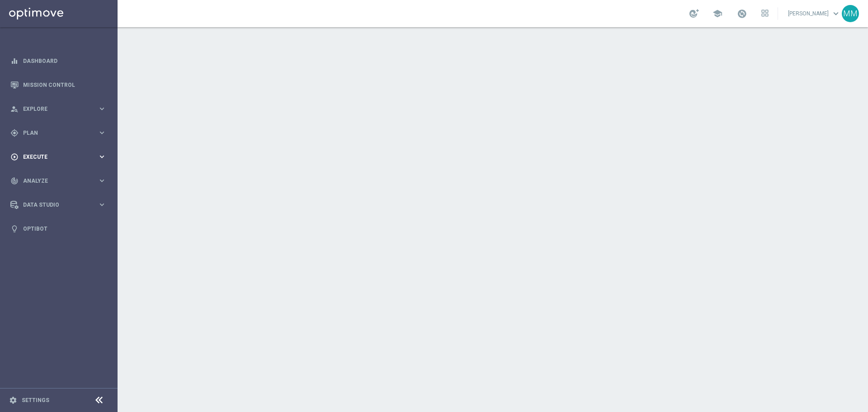  What do you see at coordinates (58, 181) in the screenshot?
I see `div: track_changes Analyze keyboard_arrow_right` at bounding box center [58, 181].